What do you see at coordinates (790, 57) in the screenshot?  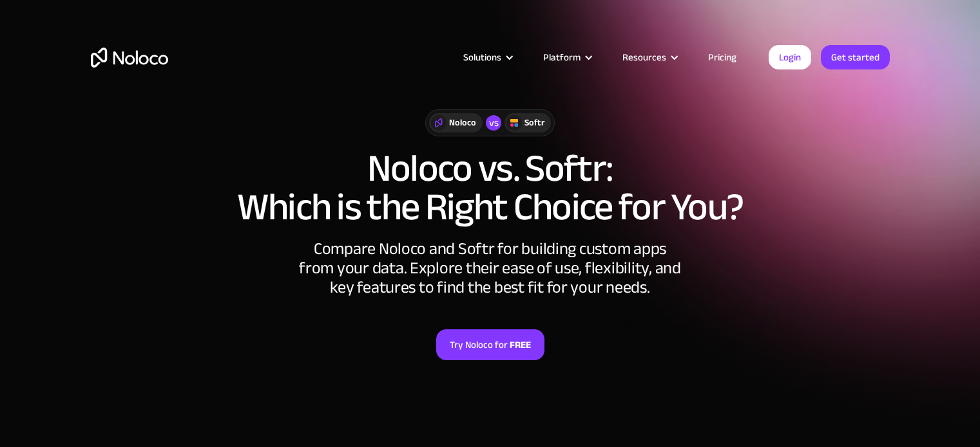 I see `a: Login` at bounding box center [790, 57].